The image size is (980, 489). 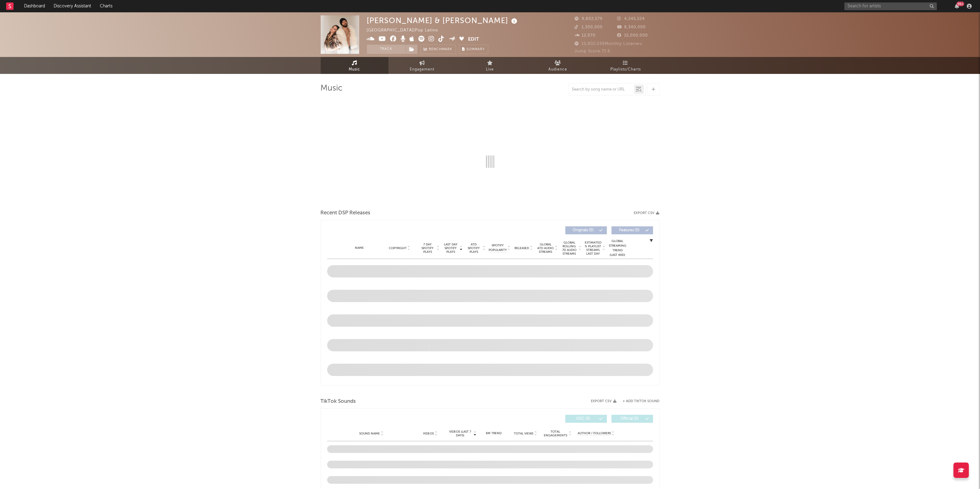 What do you see at coordinates (589, 27) in the screenshot?
I see `span: 1,300,000` at bounding box center [589, 27].